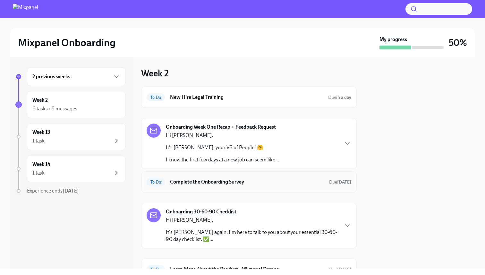 The width and height of the screenshot is (485, 275). What do you see at coordinates (41, 164) in the screenshot?
I see `h6: Week 14` at bounding box center [41, 164].